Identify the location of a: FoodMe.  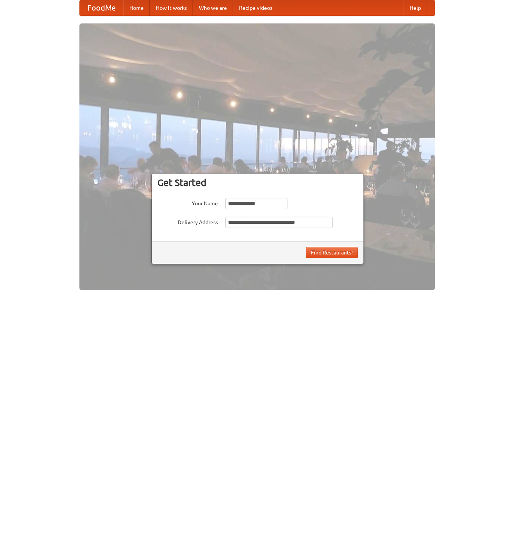
(101, 8).